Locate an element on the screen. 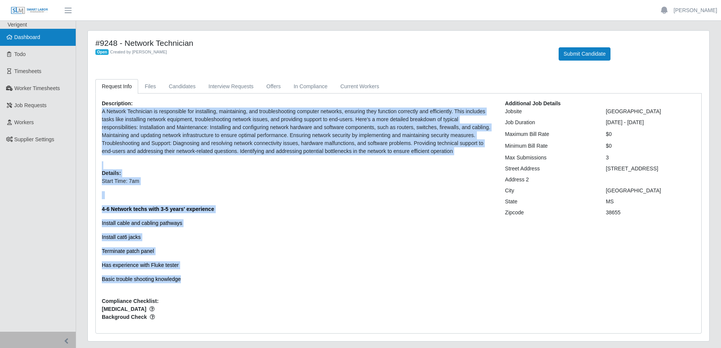 This screenshot has width=721, height=348. span: 4-6 Network techs with 3-5 years' experience is located at coordinates (158, 209).